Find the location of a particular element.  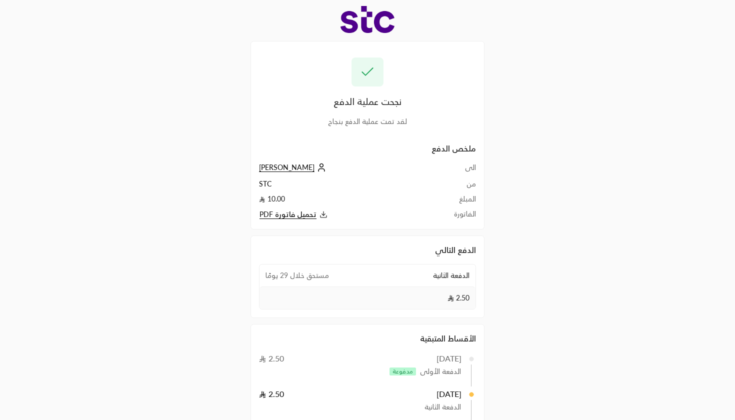

td: الفاتورة is located at coordinates (451, 215).